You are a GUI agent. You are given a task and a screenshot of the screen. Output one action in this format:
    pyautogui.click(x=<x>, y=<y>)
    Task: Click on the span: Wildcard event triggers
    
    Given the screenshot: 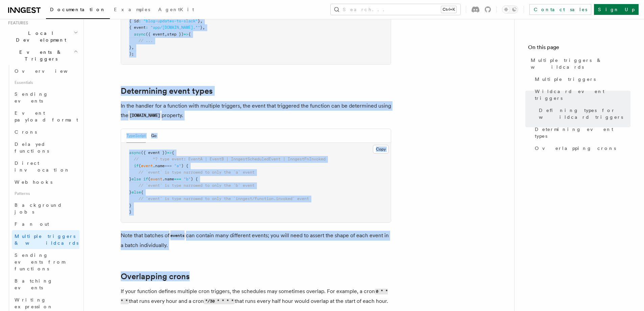 What is the action you would take?
    pyautogui.click(x=582, y=95)
    